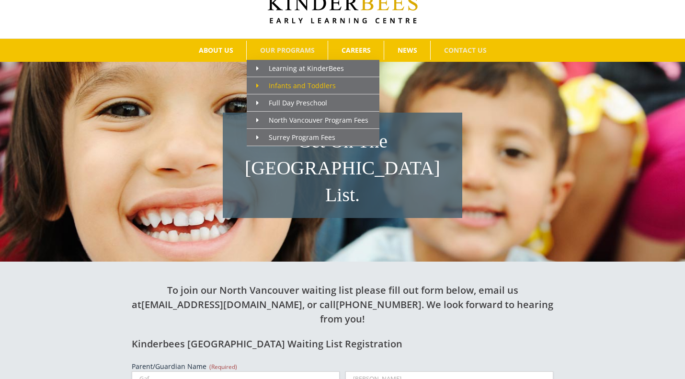  What do you see at coordinates (407, 50) in the screenshot?
I see `span: NEWS` at bounding box center [407, 50].